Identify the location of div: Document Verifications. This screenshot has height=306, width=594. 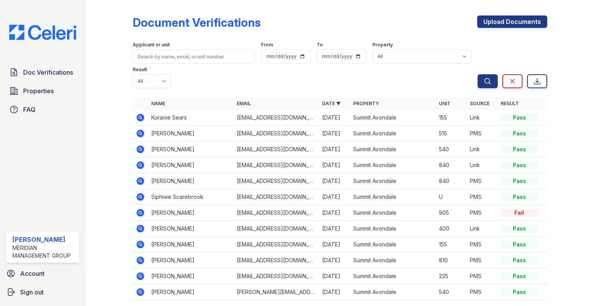
(196, 22).